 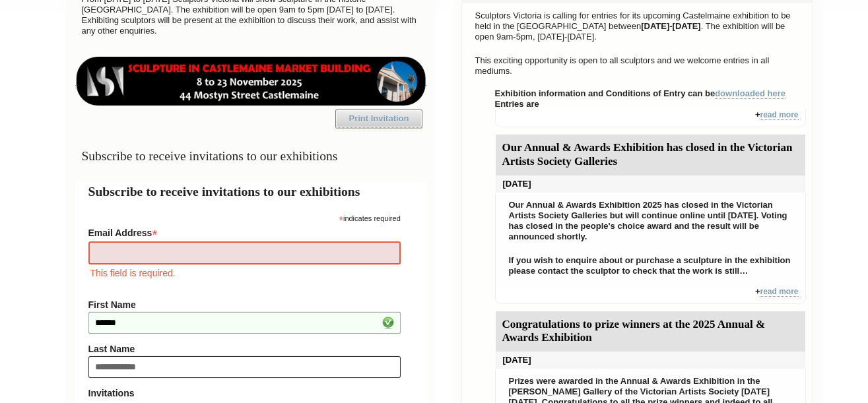 I want to click on strong: Exhibition information and Conditions of Entry can be, so click(x=640, y=94).